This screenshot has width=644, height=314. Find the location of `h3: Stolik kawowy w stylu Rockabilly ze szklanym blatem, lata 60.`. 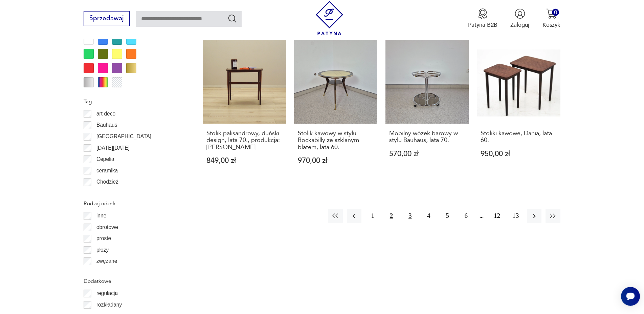

h3: Stolik kawowy w stylu Rockabilly ze szklanym blatem, lata 60. is located at coordinates (335, 140).